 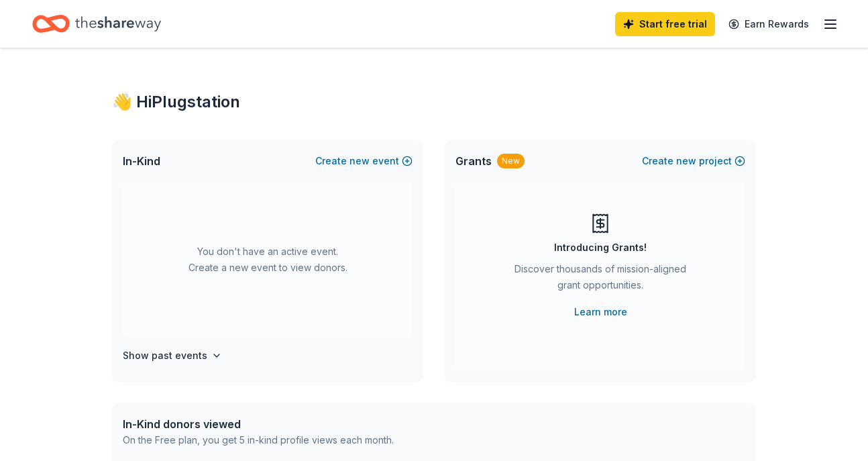 What do you see at coordinates (172, 356) in the screenshot?
I see `button: Show past events` at bounding box center [172, 356].